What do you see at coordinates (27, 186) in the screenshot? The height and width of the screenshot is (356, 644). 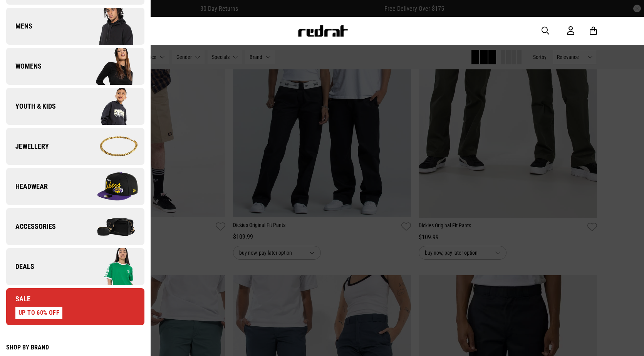 I see `span: Headwear` at bounding box center [27, 186].